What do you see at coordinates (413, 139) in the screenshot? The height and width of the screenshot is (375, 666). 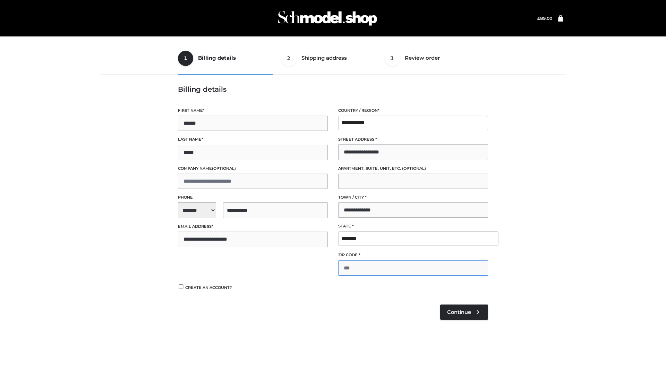 I see `label: Street address` at bounding box center [413, 139].